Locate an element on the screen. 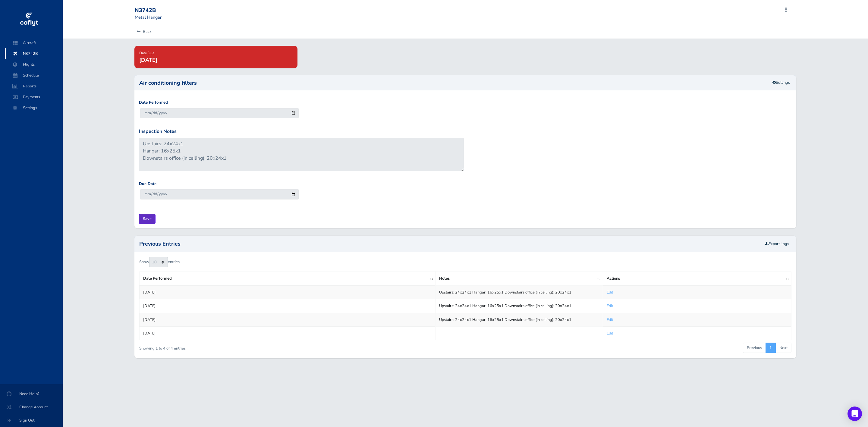 The width and height of the screenshot is (868, 427). input: Save is located at coordinates (147, 219).